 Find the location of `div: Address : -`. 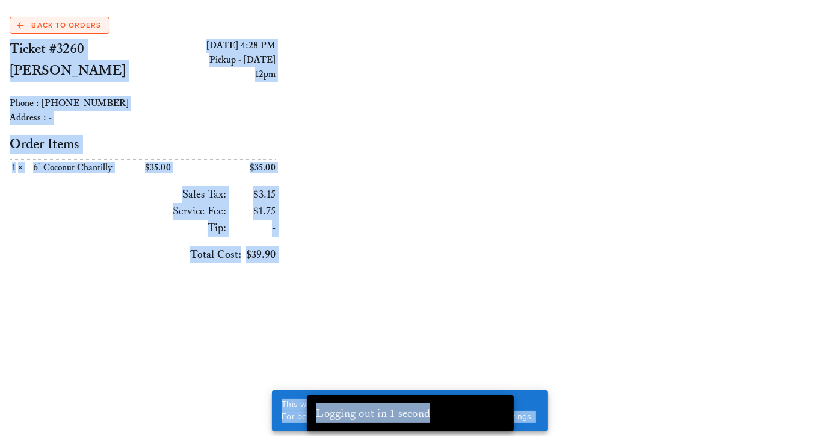

div: Address : - is located at coordinates (143, 118).